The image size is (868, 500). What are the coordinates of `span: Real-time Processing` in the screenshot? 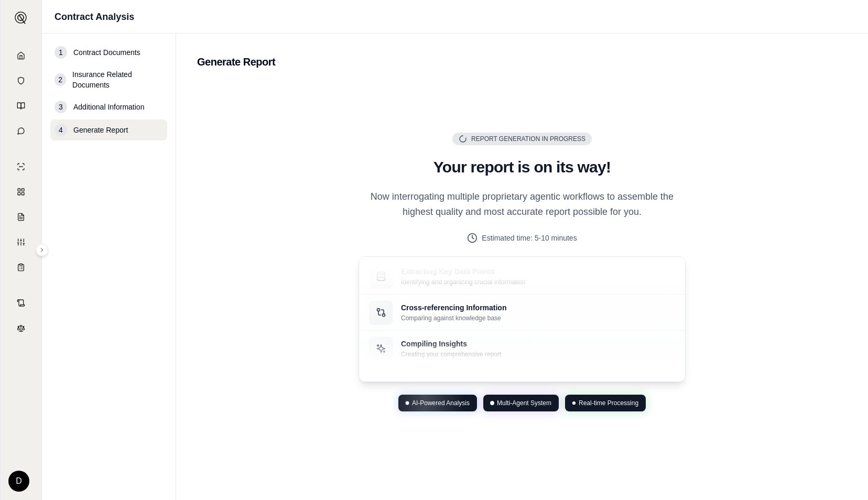 It's located at (609, 403).